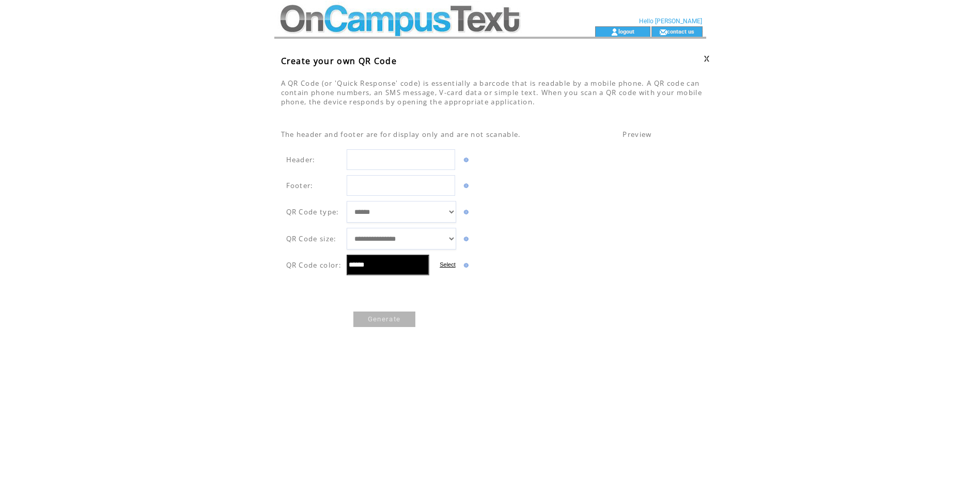 Image resolution: width=980 pixels, height=497 pixels. I want to click on label: Select, so click(448, 265).